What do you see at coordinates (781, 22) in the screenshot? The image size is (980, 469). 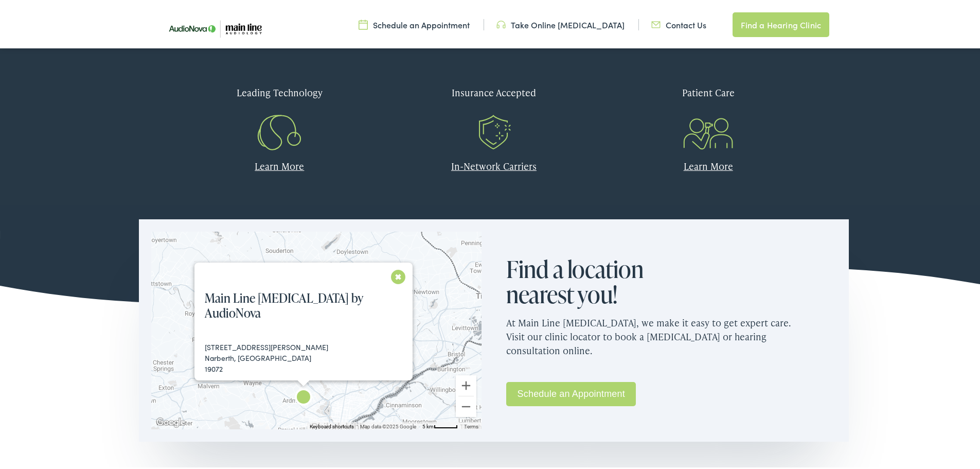 I see `a: Find a Hearing Clinic` at bounding box center [781, 22].